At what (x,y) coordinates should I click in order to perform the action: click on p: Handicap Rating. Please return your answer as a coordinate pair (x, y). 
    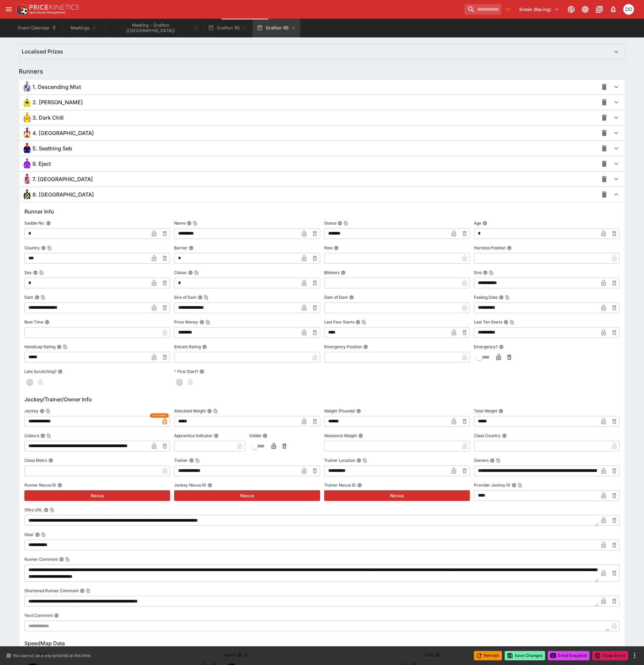
    Looking at the image, I should click on (40, 347).